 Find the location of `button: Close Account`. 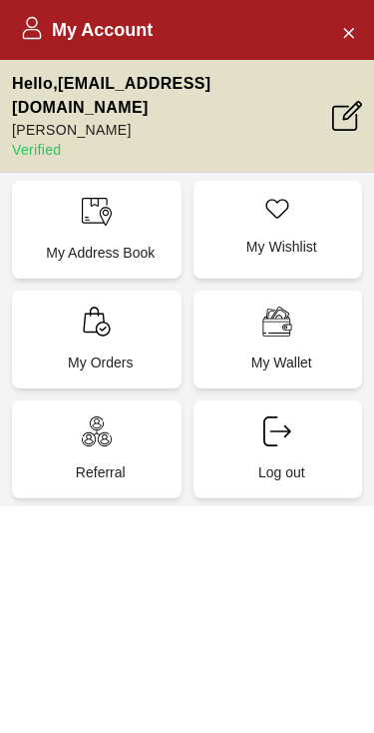

button: Close Account is located at coordinates (348, 32).